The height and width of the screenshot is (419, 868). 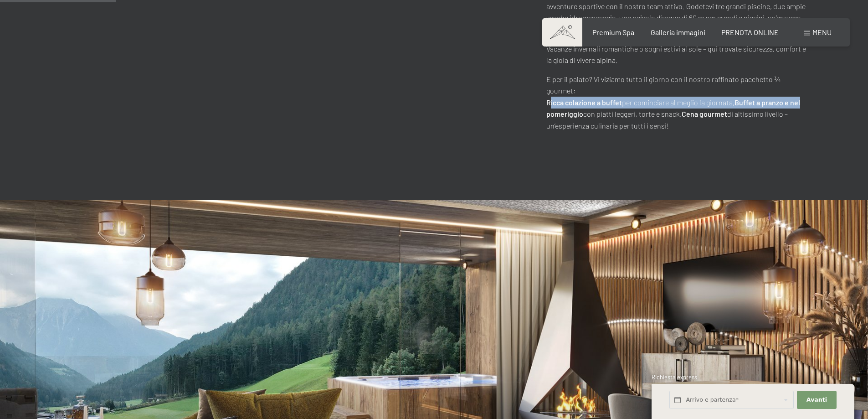 I want to click on p: E per il palato? Vi viziamo tutto il giorno con il nostro raffinato pacchetto ¾ gourmet: per comi..., so click(x=677, y=102).